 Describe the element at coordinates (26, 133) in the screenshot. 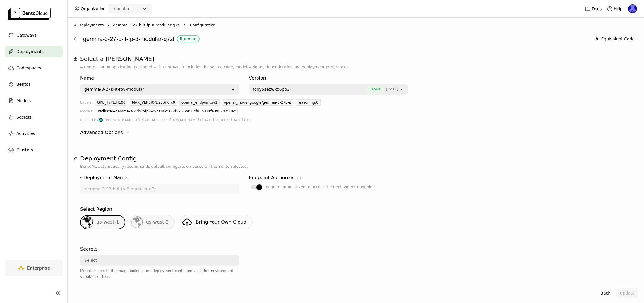

I see `span: Activities` at that location.